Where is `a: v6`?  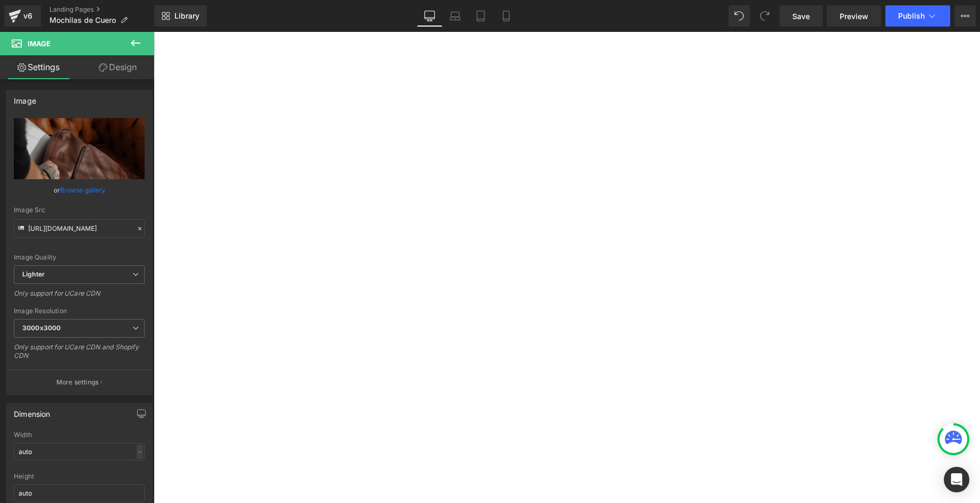 a: v6 is located at coordinates (22, 16).